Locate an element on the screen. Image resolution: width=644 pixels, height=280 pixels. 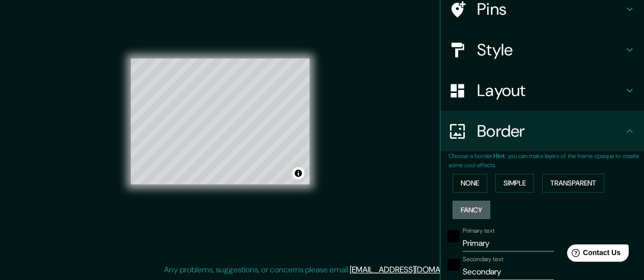
button: Fancy is located at coordinates (471, 210).